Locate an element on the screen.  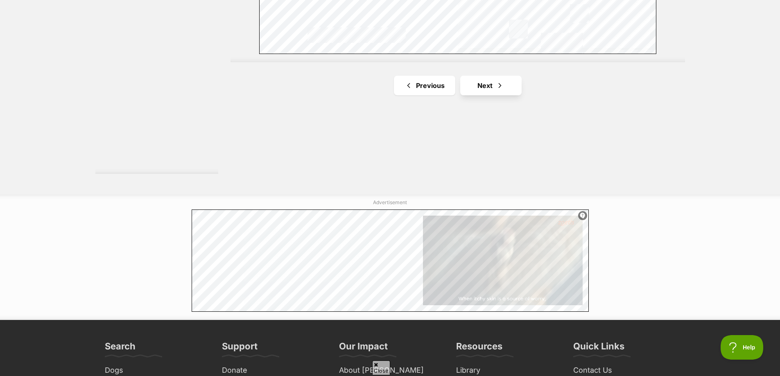
a: Next page is located at coordinates (491, 86).